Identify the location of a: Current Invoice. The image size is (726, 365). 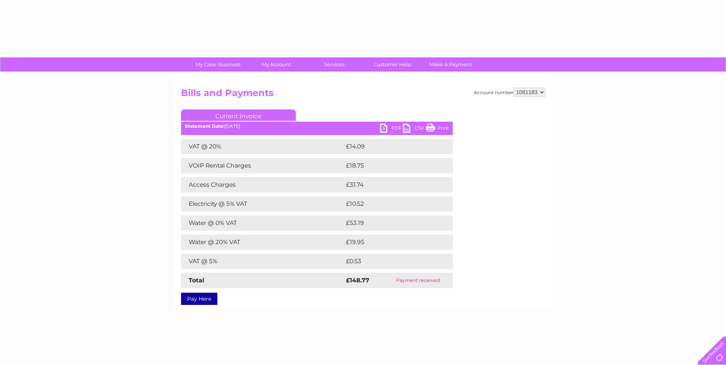
(238, 115).